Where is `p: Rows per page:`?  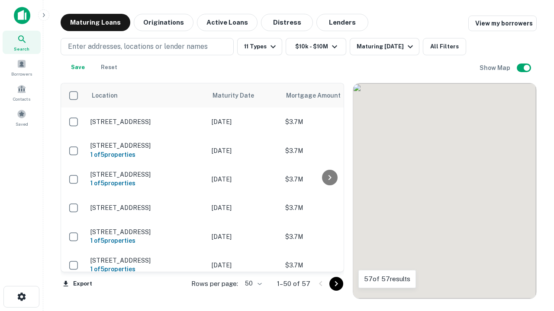
p: Rows per page: is located at coordinates (215, 284).